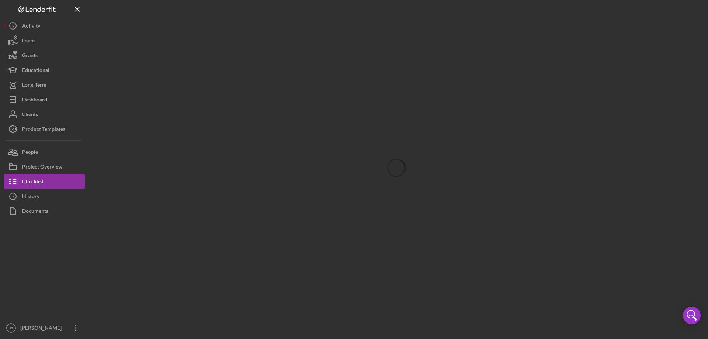  I want to click on div: Grants, so click(30, 56).